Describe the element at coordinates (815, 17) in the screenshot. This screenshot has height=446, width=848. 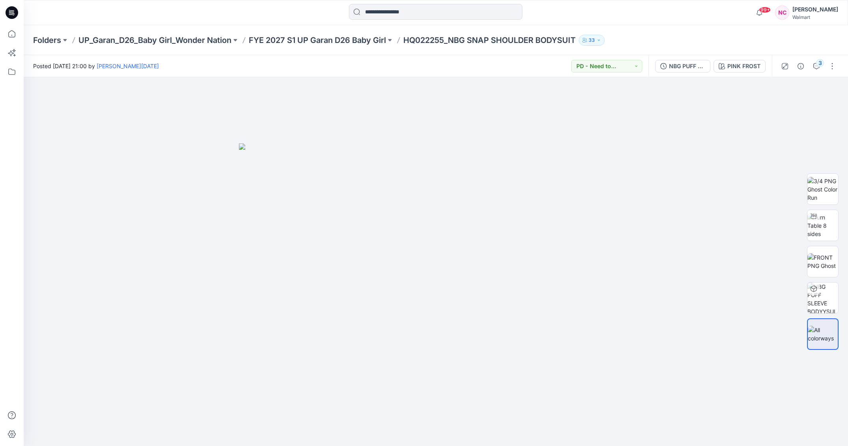
I see `div: Walmart` at that location.